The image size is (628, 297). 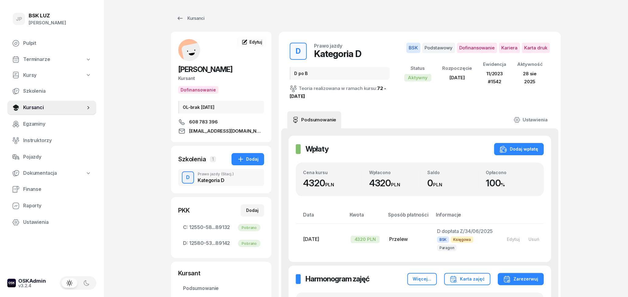 What do you see at coordinates (520, 279) in the screenshot?
I see `div: Zarezerwuj` at bounding box center [520, 279].